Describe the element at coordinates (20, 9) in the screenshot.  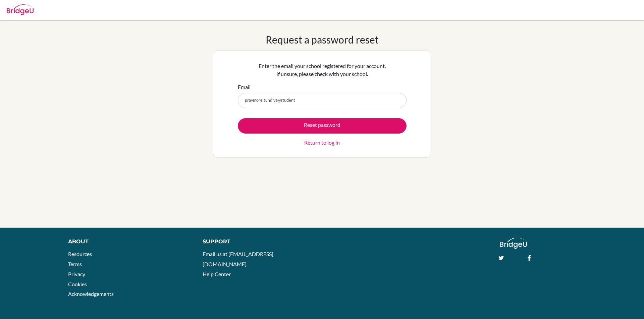
I see `img: Bridge-U` at that location.